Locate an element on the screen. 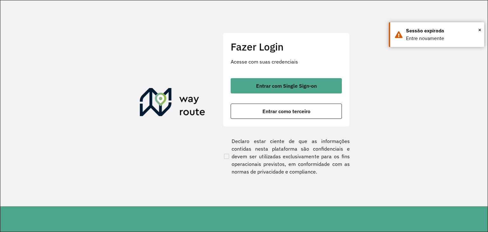 This screenshot has height=232, width=488. p: Acesse com suas credenciais is located at coordinates (286, 62).